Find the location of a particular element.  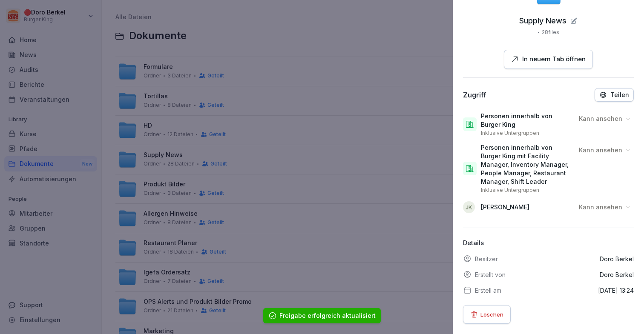

p: Teilen is located at coordinates (619, 95).